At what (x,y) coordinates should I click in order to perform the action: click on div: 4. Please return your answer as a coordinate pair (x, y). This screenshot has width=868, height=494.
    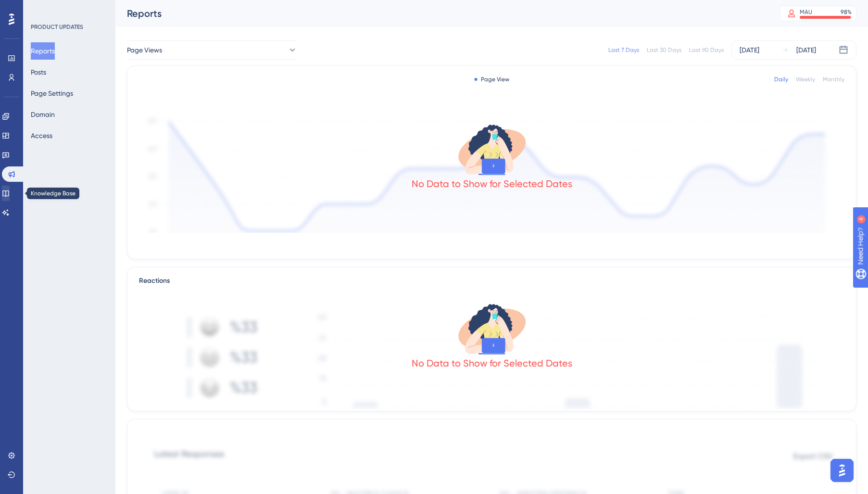
    Looking at the image, I should click on (68, 9).